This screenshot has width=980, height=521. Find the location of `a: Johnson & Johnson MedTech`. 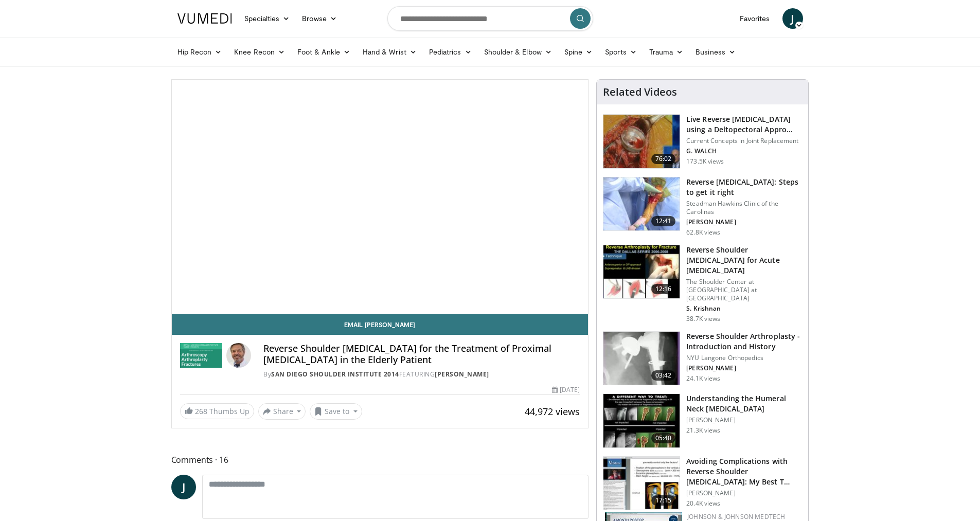

a: Johnson & Johnson MedTech is located at coordinates (737, 516).